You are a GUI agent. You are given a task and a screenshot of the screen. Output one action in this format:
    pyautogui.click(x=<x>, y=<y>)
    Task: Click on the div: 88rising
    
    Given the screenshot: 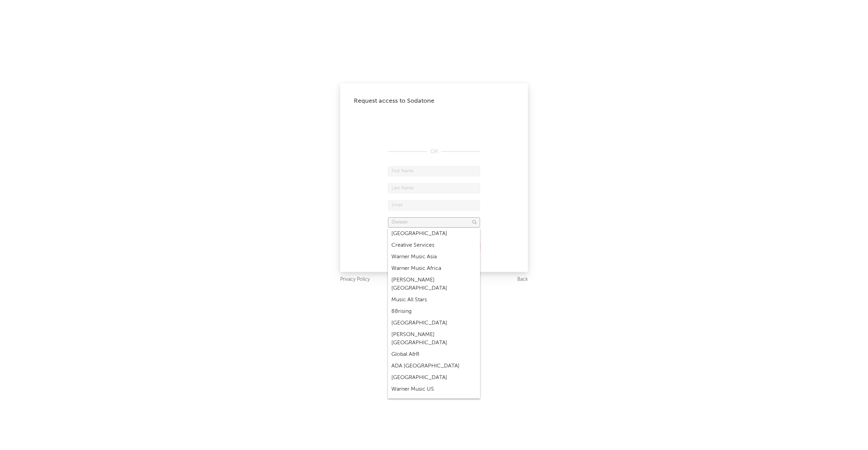 What is the action you would take?
    pyautogui.click(x=434, y=311)
    